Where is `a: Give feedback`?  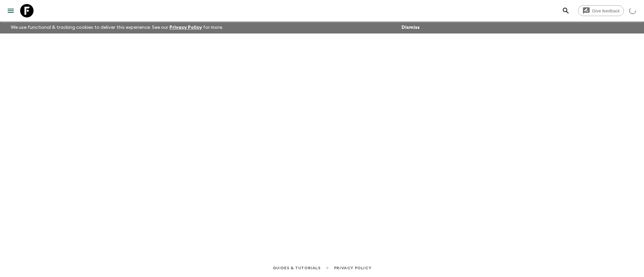
a: Give feedback is located at coordinates (600, 11).